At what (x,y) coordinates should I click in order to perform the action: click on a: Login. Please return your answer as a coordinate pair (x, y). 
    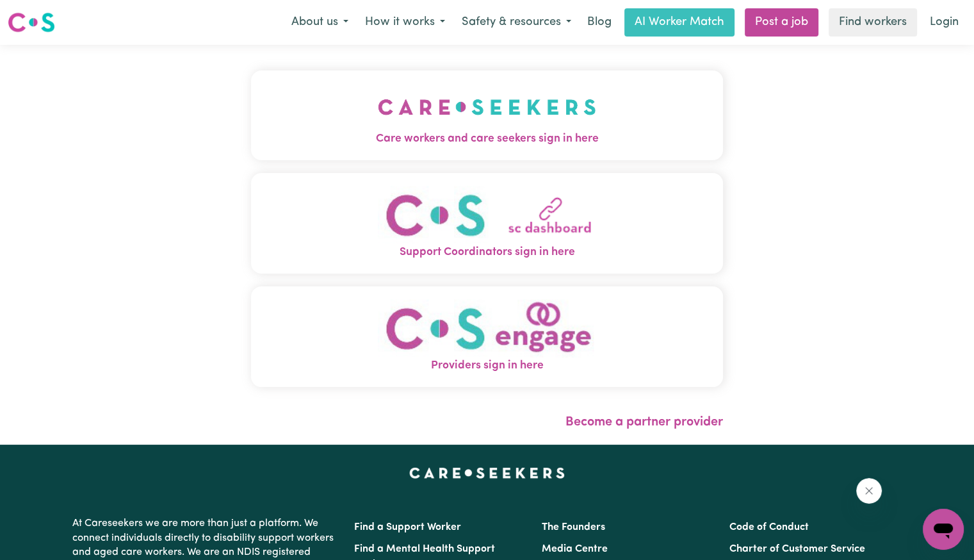
    Looking at the image, I should click on (944, 23).